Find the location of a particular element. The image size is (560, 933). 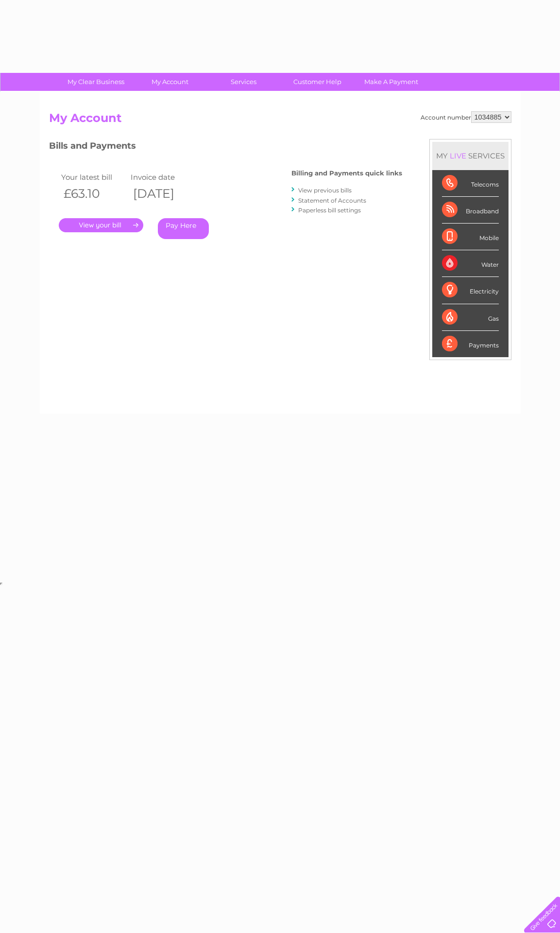

div: Mobile is located at coordinates (470, 237).